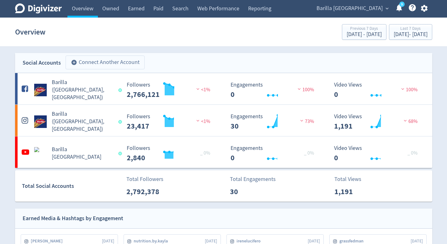 This screenshot has height=244, width=447. What do you see at coordinates (121, 153) in the screenshot?
I see `span: Data last synced: 29 Sep 2025, 10:01am (AEST)` at bounding box center [121, 153].